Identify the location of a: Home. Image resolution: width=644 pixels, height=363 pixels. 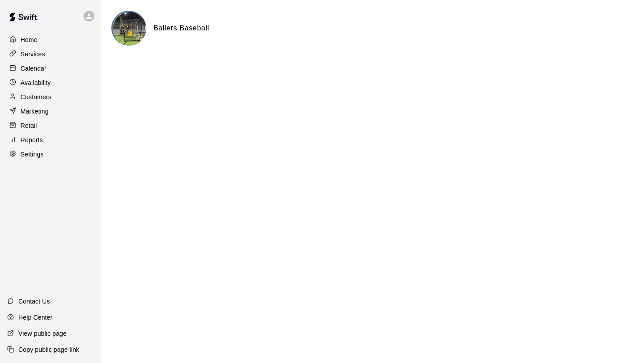
(50, 40).